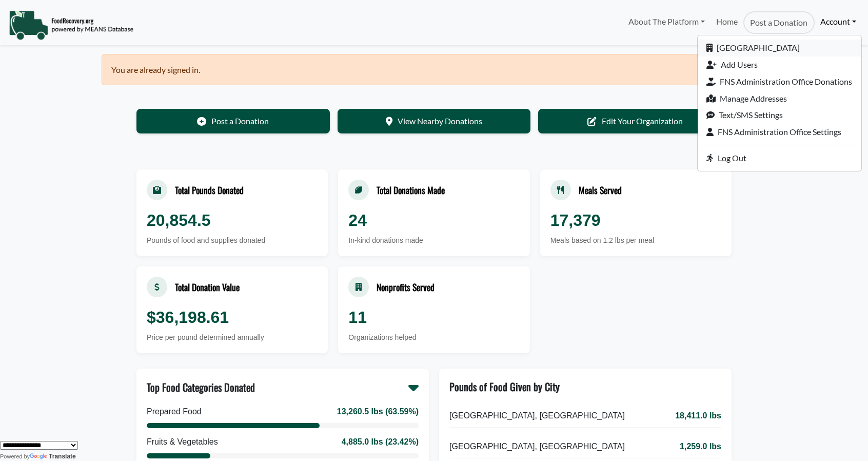  Describe the element at coordinates (232, 317) in the screenshot. I see `div: $36,198.61` at that location.